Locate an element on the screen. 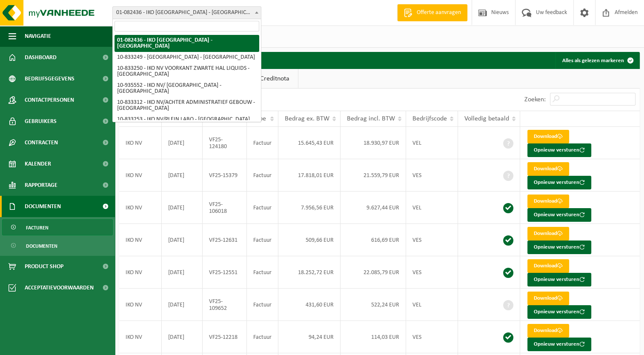 This screenshot has width=644, height=355. span: Bedrag ex. BTW is located at coordinates (307, 119).